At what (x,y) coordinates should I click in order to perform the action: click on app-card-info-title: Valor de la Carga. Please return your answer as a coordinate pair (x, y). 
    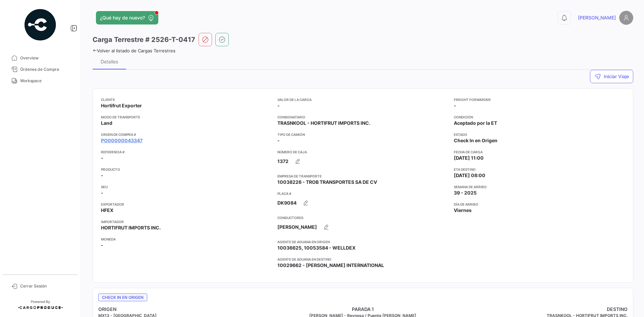
    Looking at the image, I should click on (363, 99).